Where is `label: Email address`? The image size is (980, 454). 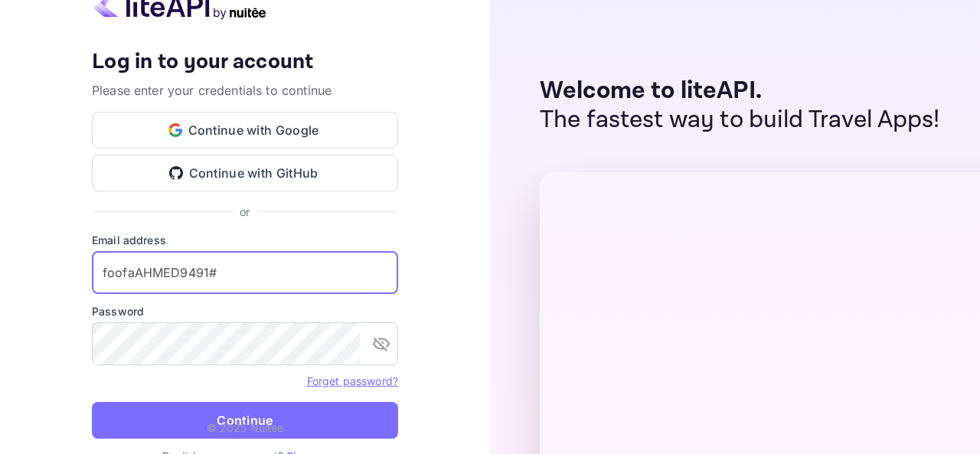 label: Email address is located at coordinates (245, 240).